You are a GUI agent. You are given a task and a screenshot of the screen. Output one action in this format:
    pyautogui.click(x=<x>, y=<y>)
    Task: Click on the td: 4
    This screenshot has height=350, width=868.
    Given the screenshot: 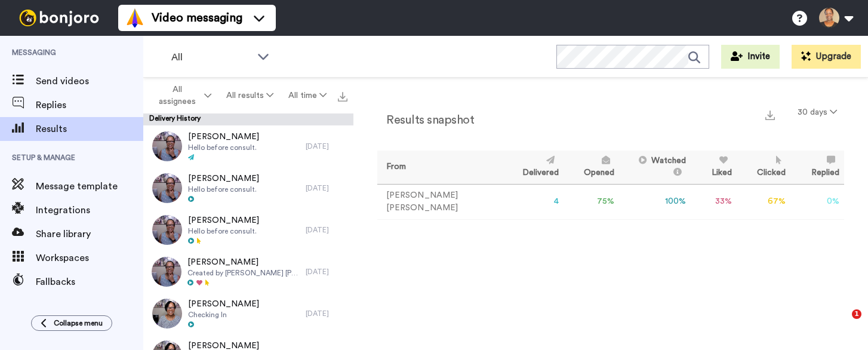 What is the action you would take?
    pyautogui.click(x=533, y=201)
    